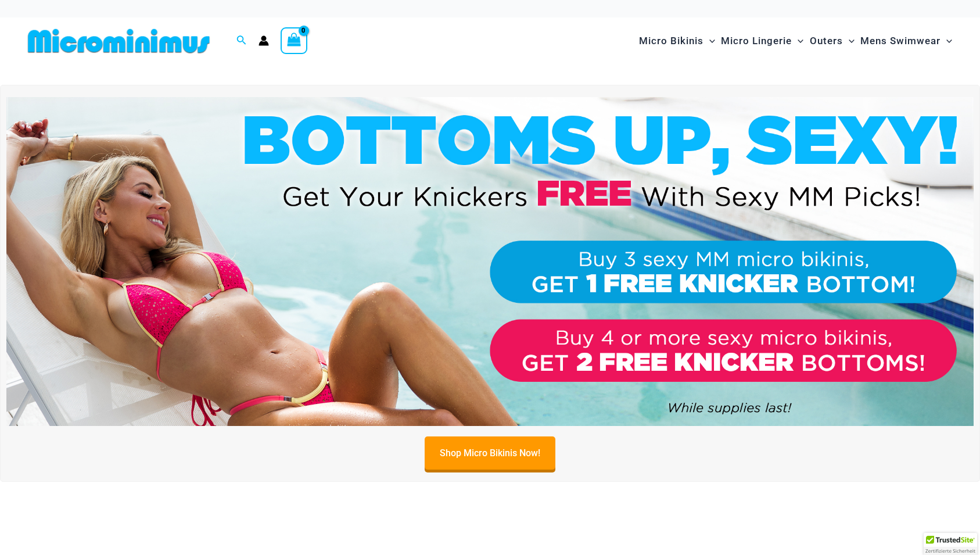  What do you see at coordinates (671, 41) in the screenshot?
I see `span: Micro Bikinis` at bounding box center [671, 41].